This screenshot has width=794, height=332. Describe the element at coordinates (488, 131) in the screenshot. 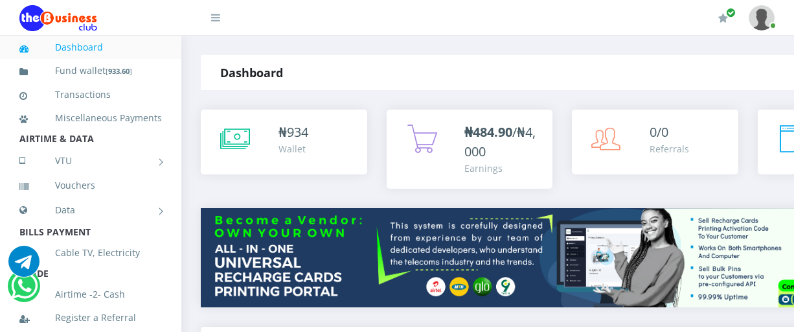

I see `b: ₦484.90` at that location.